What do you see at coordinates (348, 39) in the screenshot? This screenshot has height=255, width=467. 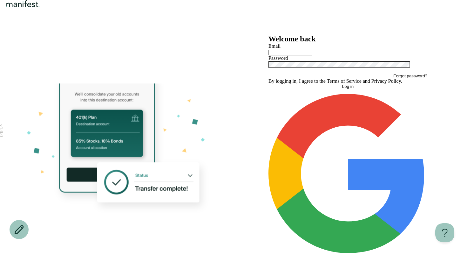 I see `h2: Welcome back` at bounding box center [348, 39].